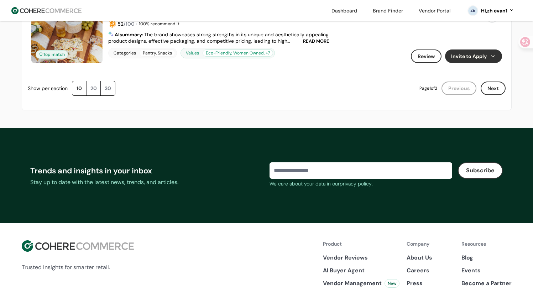 This screenshot has width=533, height=293. What do you see at coordinates (108, 88) in the screenshot?
I see `div: 30` at bounding box center [108, 88].